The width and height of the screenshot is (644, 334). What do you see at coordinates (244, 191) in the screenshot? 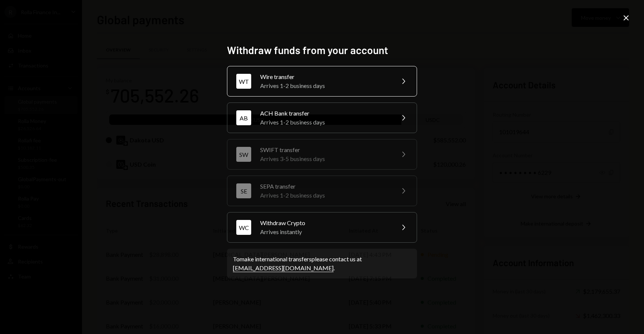
I see `div: SE` at bounding box center [244, 191].